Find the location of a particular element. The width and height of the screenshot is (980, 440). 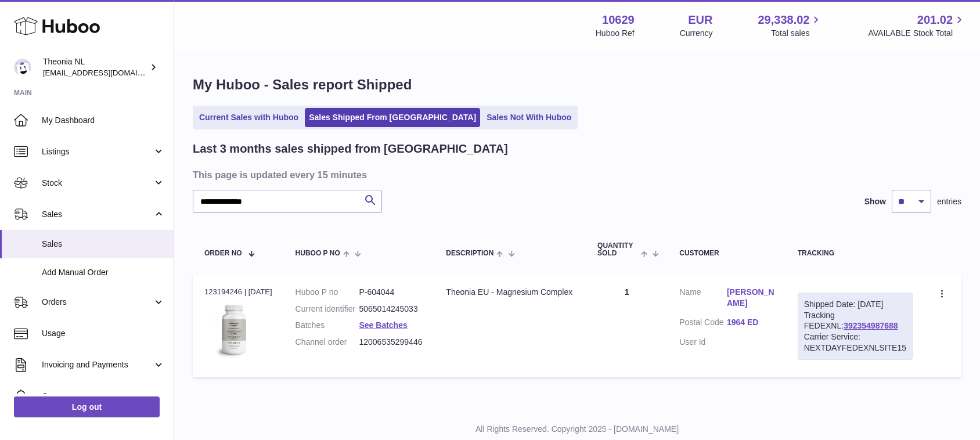

dt: Channel order is located at coordinates (327, 342).